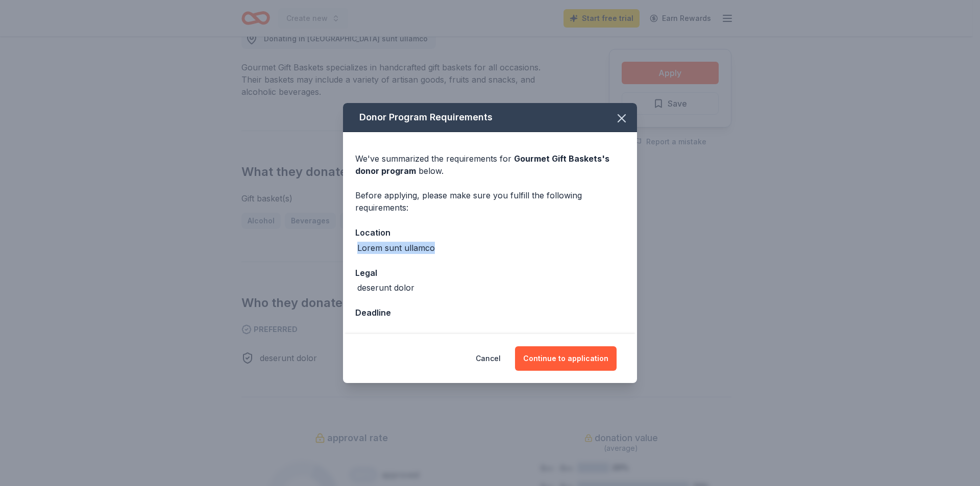 The height and width of the screenshot is (486, 980). I want to click on div: We've summarized the requirements for below., so click(490, 164).